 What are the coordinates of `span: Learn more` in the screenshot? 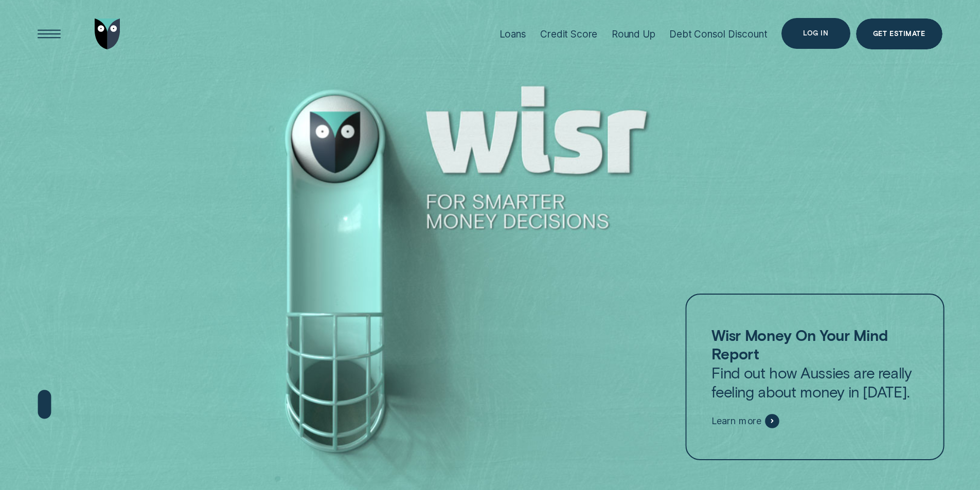 It's located at (737, 421).